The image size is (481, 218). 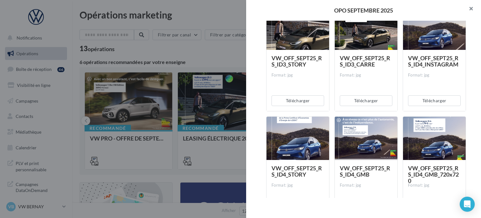 I want to click on span: VW_OFF_SEPT25_RS_ID4_GMB_720x720, so click(x=433, y=174).